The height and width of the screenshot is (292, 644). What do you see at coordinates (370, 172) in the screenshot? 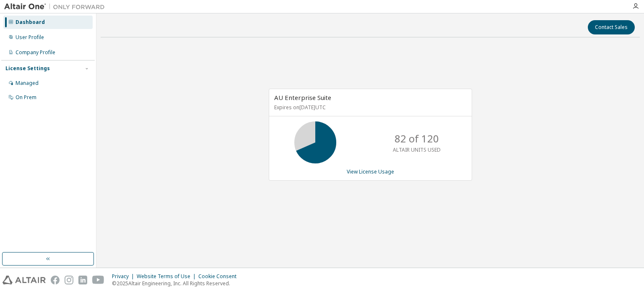
I see `a: View License Usage` at bounding box center [370, 172].